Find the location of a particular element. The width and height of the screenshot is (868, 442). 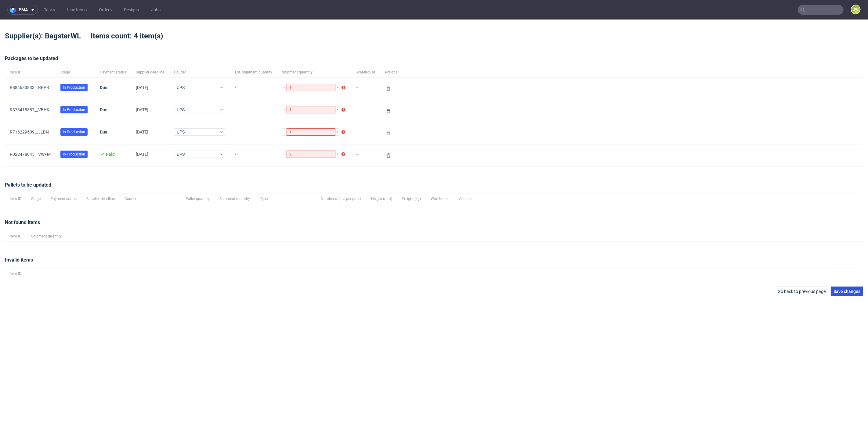

img: logo is located at coordinates (14, 9).